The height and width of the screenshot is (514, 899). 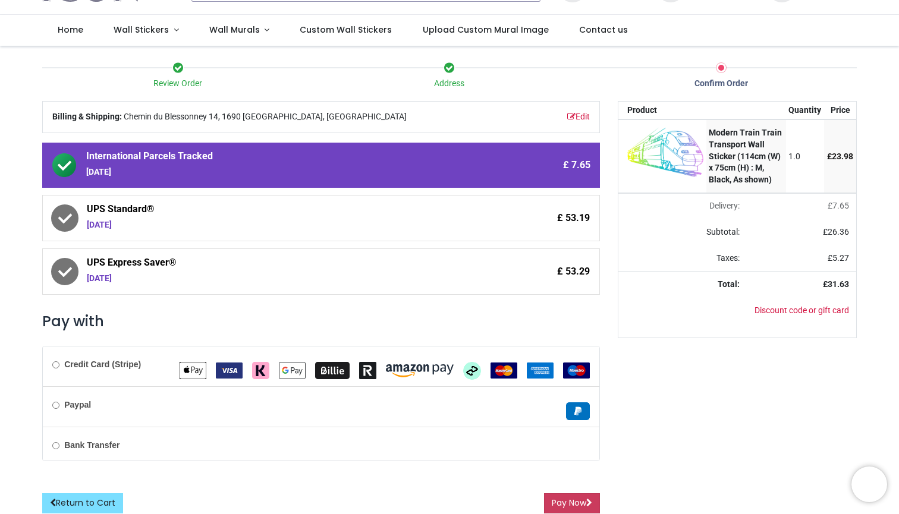 What do you see at coordinates (578, 117) in the screenshot?
I see `a: Edit` at bounding box center [578, 117].